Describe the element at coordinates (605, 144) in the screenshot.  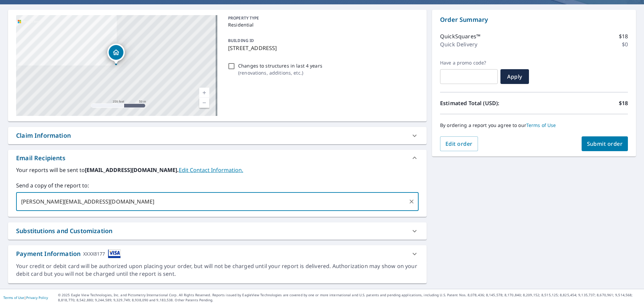
I see `span: Submit order` at that location.